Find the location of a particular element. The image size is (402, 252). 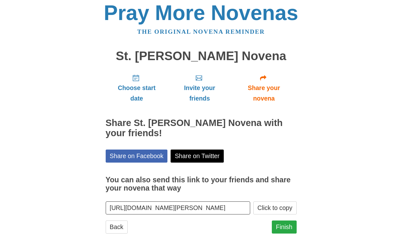

a: Finish is located at coordinates (285, 227).